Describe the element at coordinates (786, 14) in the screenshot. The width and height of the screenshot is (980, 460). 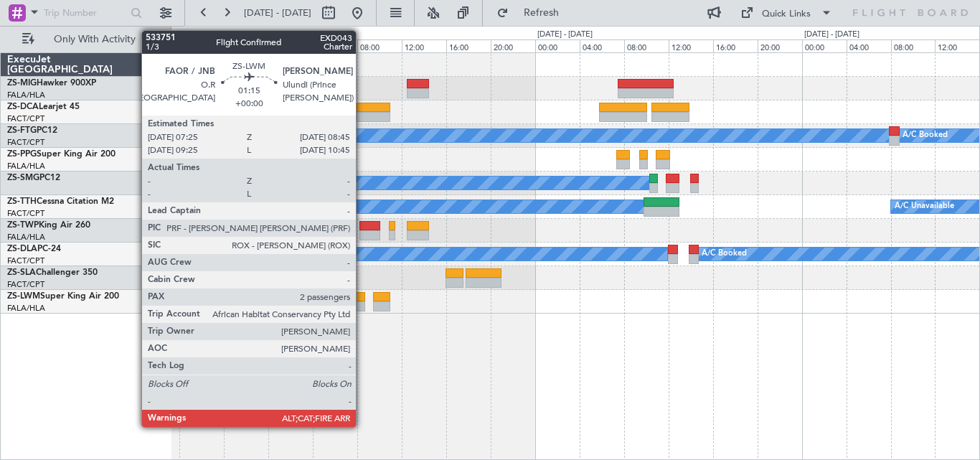
I see `div: Quick Links` at that location.